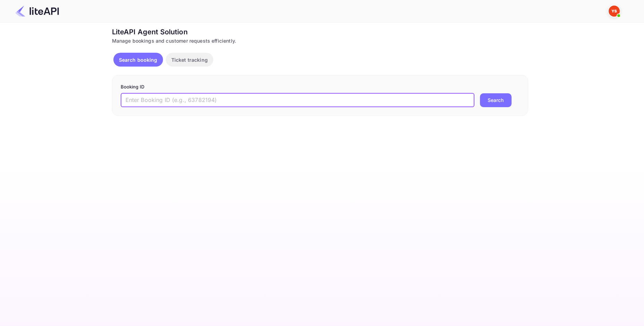 This screenshot has height=326, width=644. I want to click on img: LiteAPI Logo, so click(37, 11).